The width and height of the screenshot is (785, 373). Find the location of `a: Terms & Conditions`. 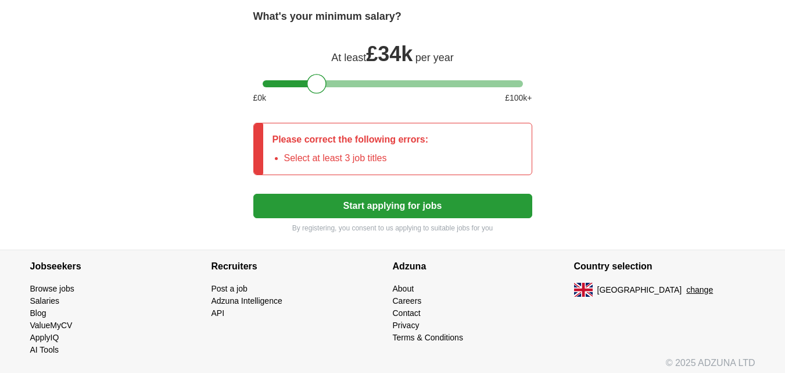

a: Terms & Conditions is located at coordinates (428, 337).